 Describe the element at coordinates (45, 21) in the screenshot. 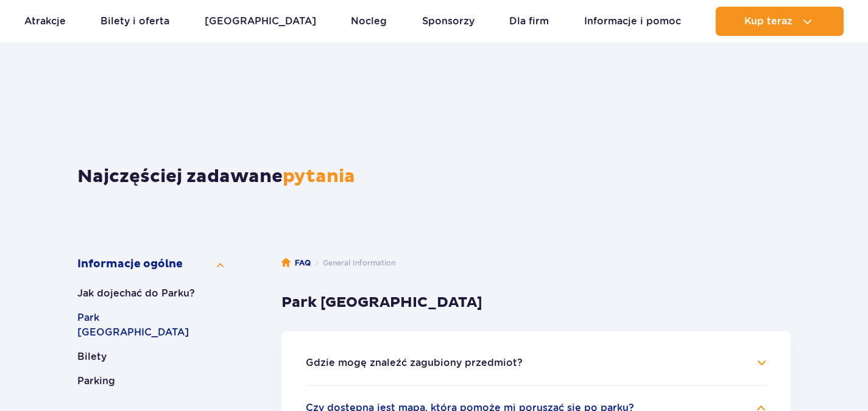

I see `a: Atrakcje` at that location.